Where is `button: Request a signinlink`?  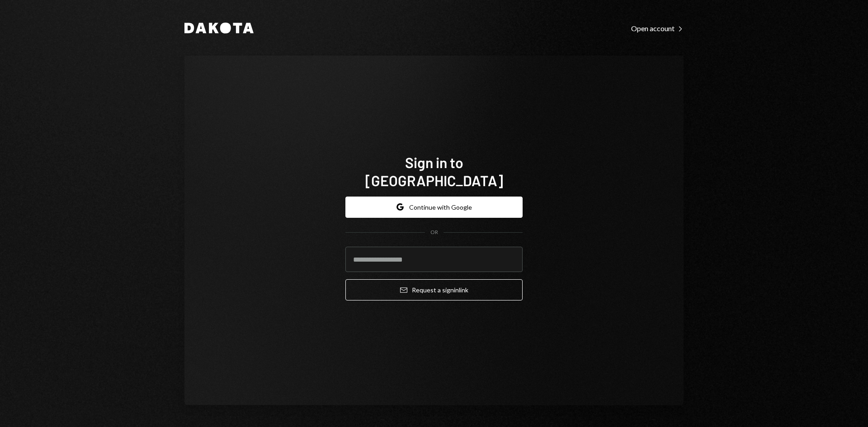 button: Request a signinlink is located at coordinates (434, 290).